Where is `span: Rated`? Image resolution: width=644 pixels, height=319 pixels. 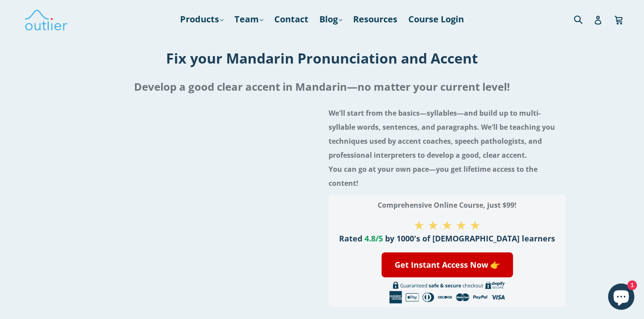 span: Rated is located at coordinates (350, 238).